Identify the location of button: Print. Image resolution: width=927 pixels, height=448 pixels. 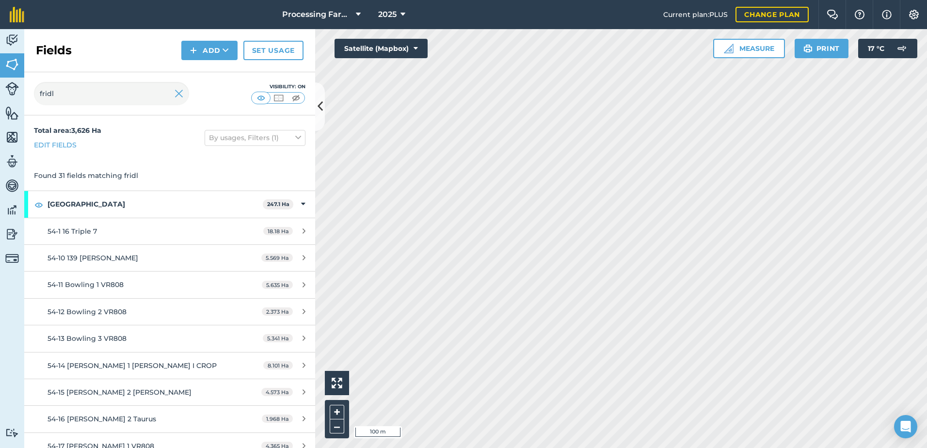
(822, 48).